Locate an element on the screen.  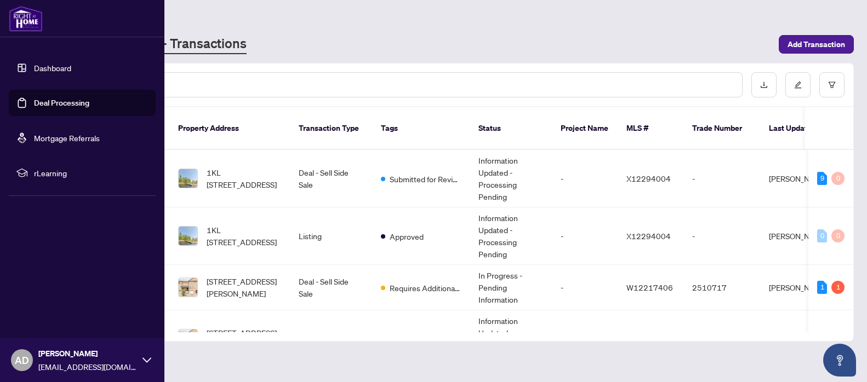
div: 9 is located at coordinates (822, 179).